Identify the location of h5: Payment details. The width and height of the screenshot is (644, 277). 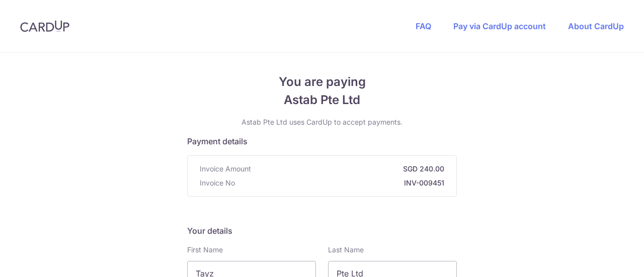
(322, 141).